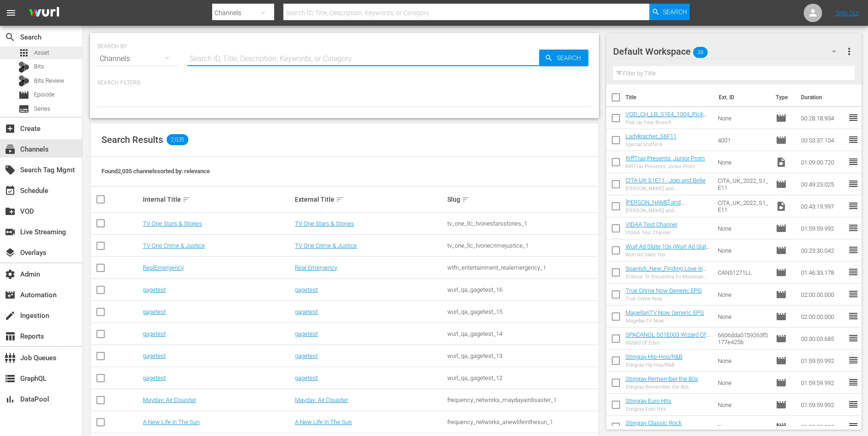 The height and width of the screenshot is (436, 868). I want to click on div: Stingray Hip-Hop/R&B, so click(654, 365).